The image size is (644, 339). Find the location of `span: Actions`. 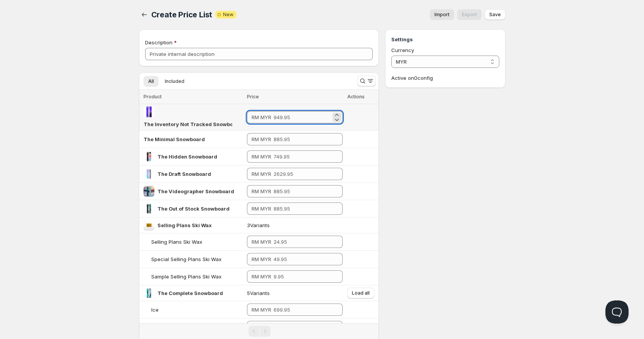

span: Actions is located at coordinates (356, 96).